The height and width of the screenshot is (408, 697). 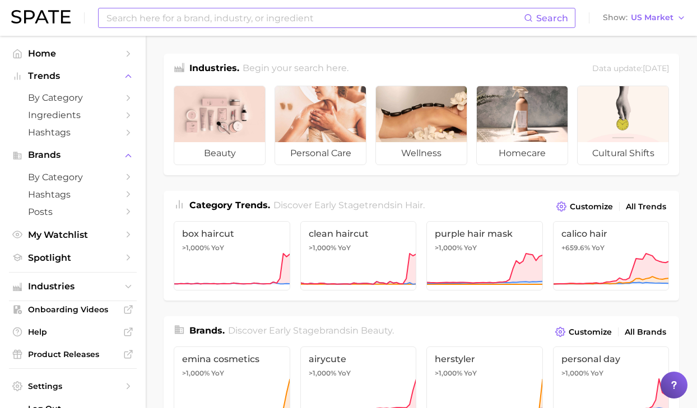 What do you see at coordinates (646, 207) in the screenshot?
I see `span: All Trends` at bounding box center [646, 207].